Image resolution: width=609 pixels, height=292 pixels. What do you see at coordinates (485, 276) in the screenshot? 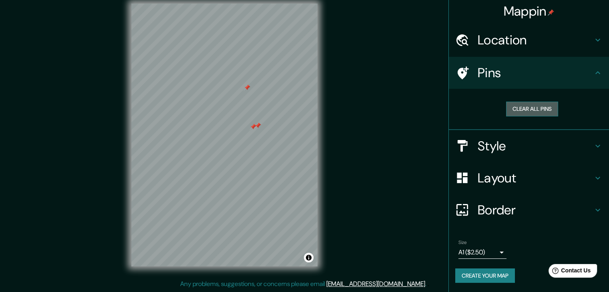
I see `button: Create your map` at bounding box center [485, 276].